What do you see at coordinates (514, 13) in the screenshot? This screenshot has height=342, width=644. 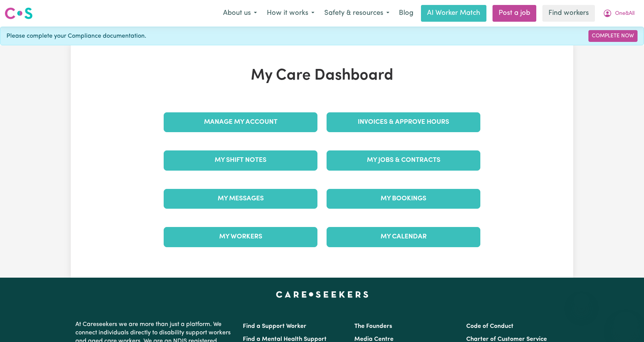 I see `a: Post a job` at bounding box center [514, 13].